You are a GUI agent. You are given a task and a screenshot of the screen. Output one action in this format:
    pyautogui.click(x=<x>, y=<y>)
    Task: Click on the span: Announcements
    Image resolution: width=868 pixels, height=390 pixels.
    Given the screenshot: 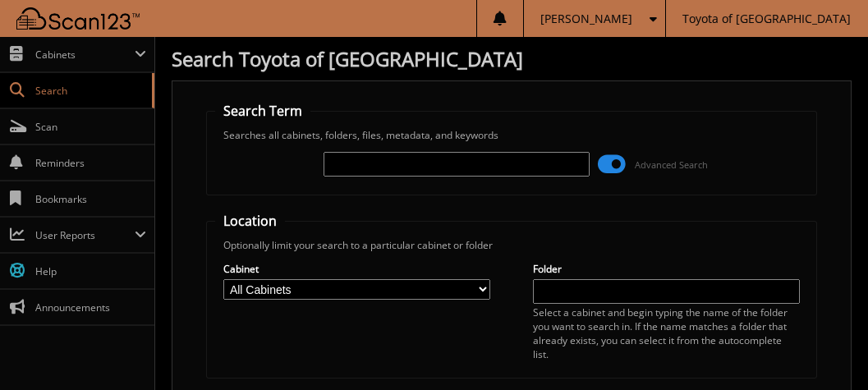 What is the action you would take?
    pyautogui.click(x=90, y=308)
    